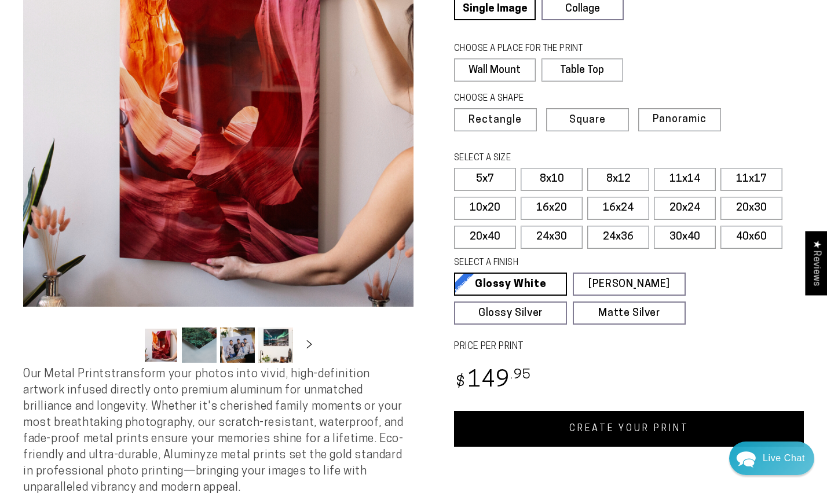  Describe the element at coordinates (684, 208) in the screenshot. I see `label: 20x24` at that location.